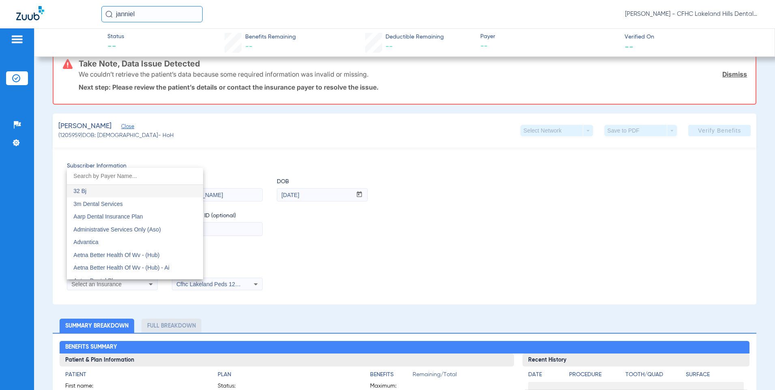 This screenshot has width=775, height=390. I want to click on span: 32 Bj, so click(80, 191).